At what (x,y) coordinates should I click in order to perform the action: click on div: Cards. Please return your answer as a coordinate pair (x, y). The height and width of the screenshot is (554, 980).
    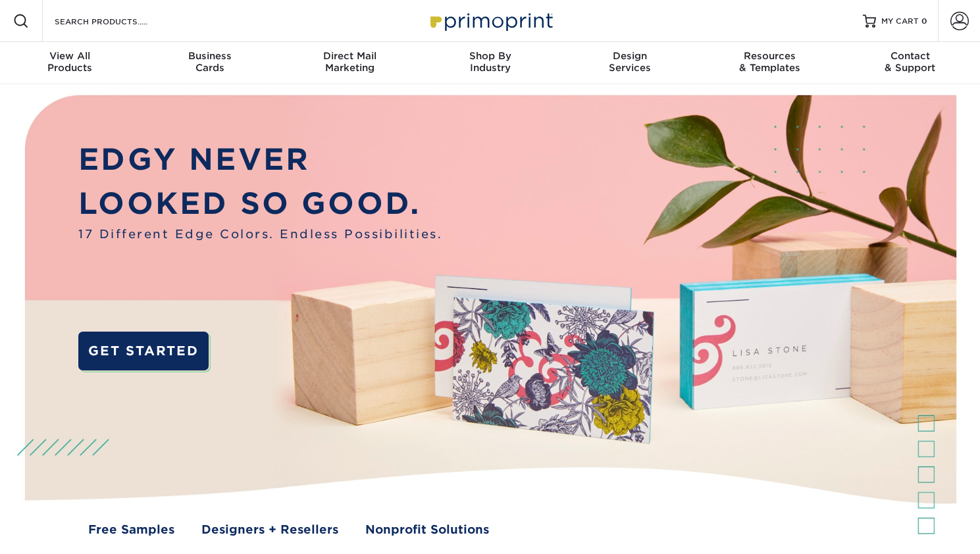
    Looking at the image, I should click on (210, 62).